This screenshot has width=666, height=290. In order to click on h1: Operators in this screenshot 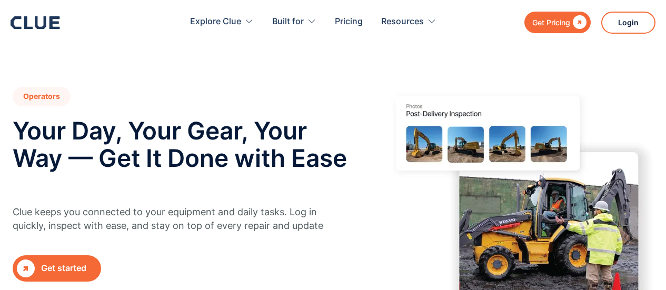, I will do `click(42, 96)`.